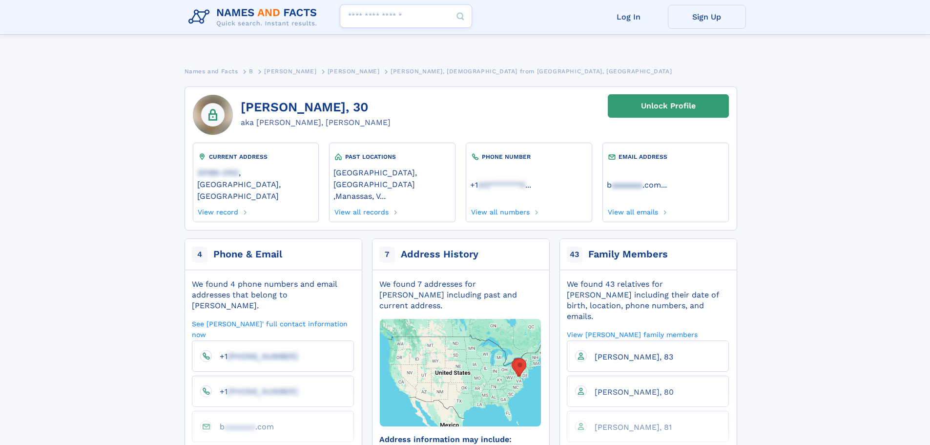 The height and width of the screenshot is (445, 930). Describe the element at coordinates (500, 210) in the screenshot. I see `a: View all numbers` at that location.